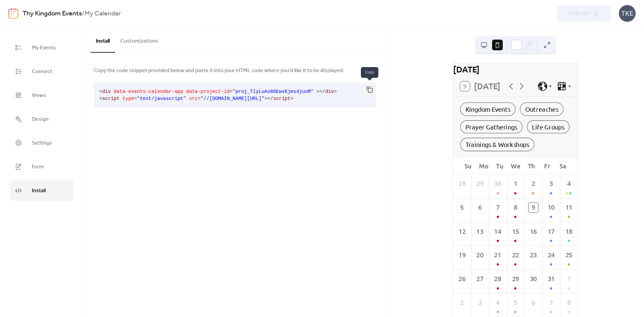  What do you see at coordinates (533, 231) in the screenshot?
I see `div: 16` at bounding box center [533, 231].